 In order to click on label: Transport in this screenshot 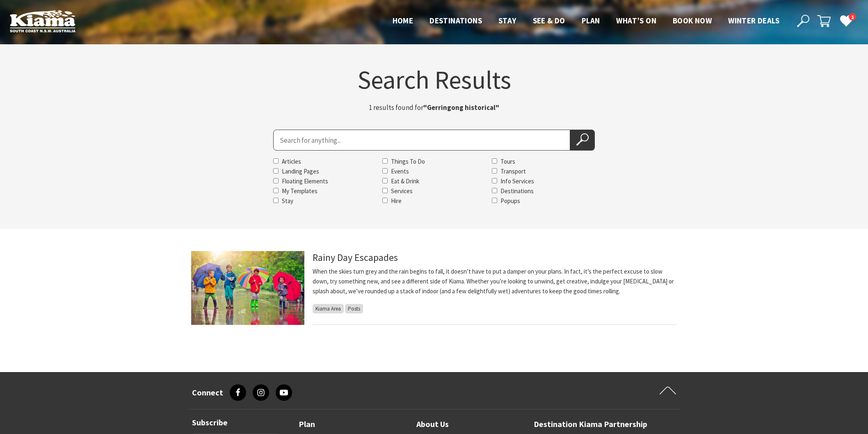, I will do `click(513, 171)`.